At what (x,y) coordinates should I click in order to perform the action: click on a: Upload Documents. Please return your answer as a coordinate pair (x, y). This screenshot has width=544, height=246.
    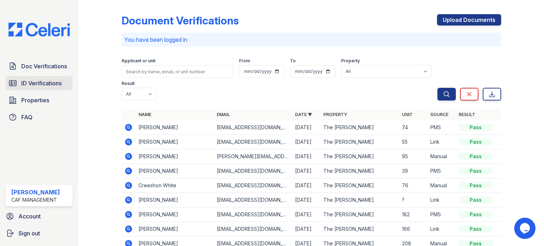
    Looking at the image, I should click on (469, 20).